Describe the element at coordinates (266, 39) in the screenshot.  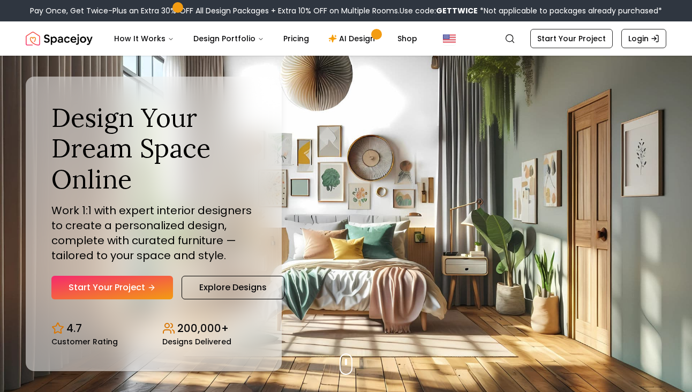
I see `nav: Main` at that location.